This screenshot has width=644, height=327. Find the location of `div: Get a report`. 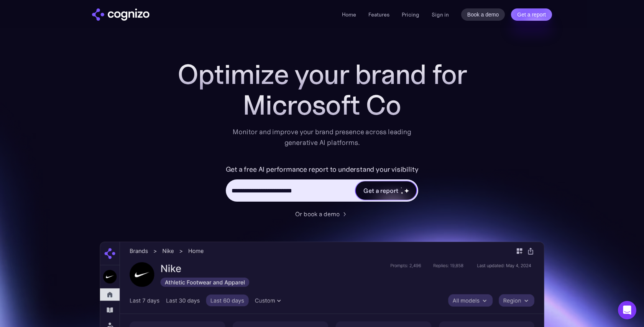

div: Get a report is located at coordinates (381, 191).